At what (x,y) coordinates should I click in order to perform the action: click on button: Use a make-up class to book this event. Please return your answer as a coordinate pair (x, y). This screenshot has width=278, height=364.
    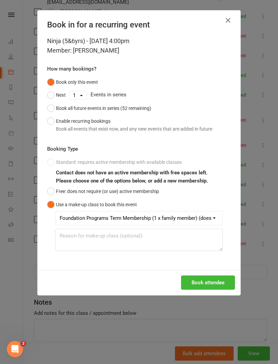
    Looking at the image, I should click on (92, 205).